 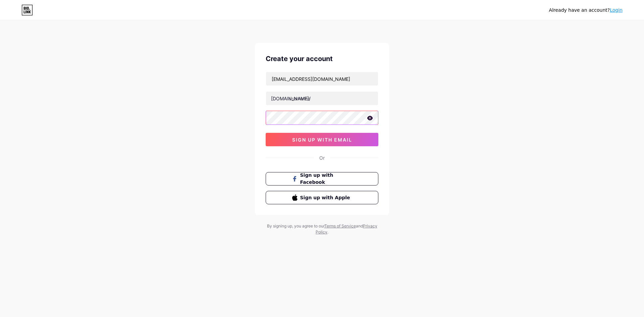 What do you see at coordinates (322, 157) in the screenshot?
I see `div: Or` at bounding box center [322, 157].